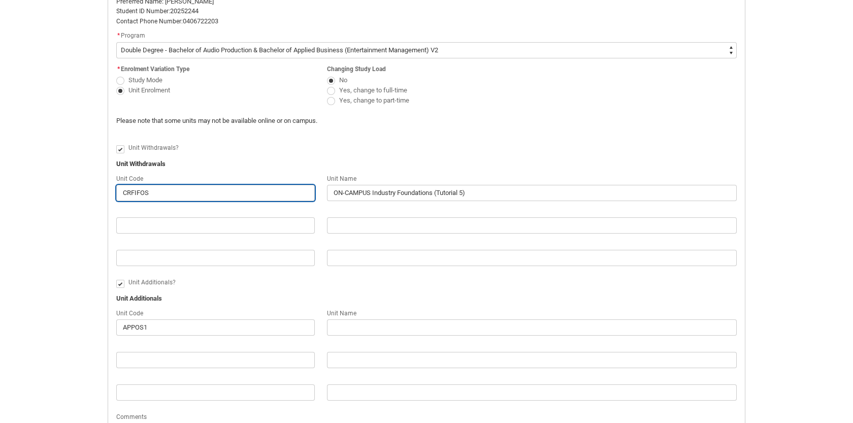 Image resolution: width=853 pixels, height=423 pixels. What do you see at coordinates (143, 11) in the screenshot?
I see `span: Student ID Number:` at bounding box center [143, 11].